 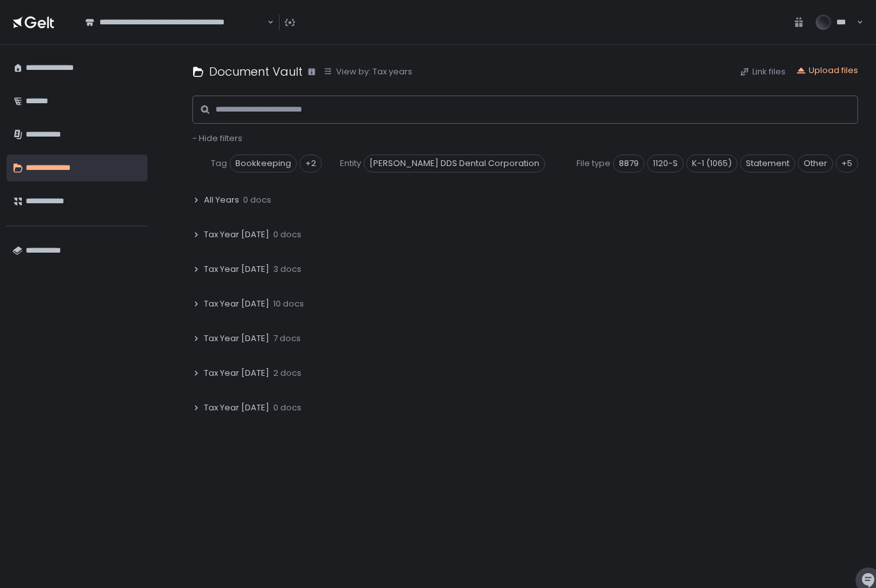 I want to click on h1: Document Vault, so click(x=256, y=71).